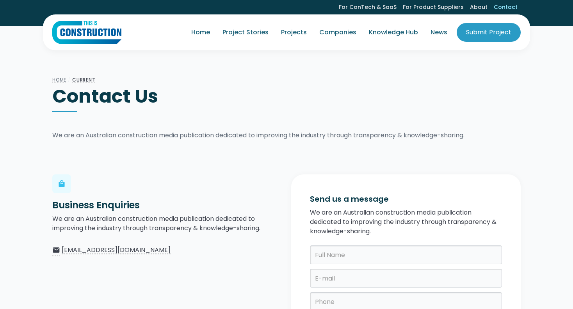 Image resolution: width=573 pixels, height=309 pixels. Describe the element at coordinates (245, 32) in the screenshot. I see `a: Project Stories` at that location.